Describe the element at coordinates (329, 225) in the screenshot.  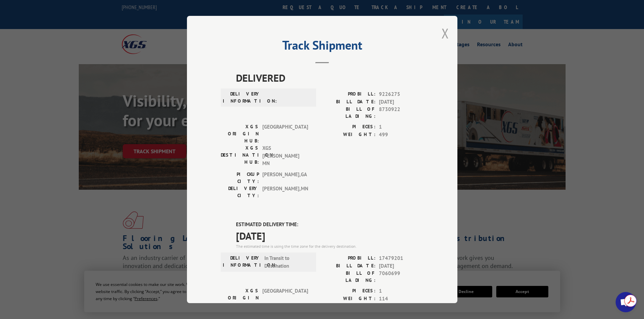
I see `label: ESTIMATED DELIVERY TIME:` at that location.